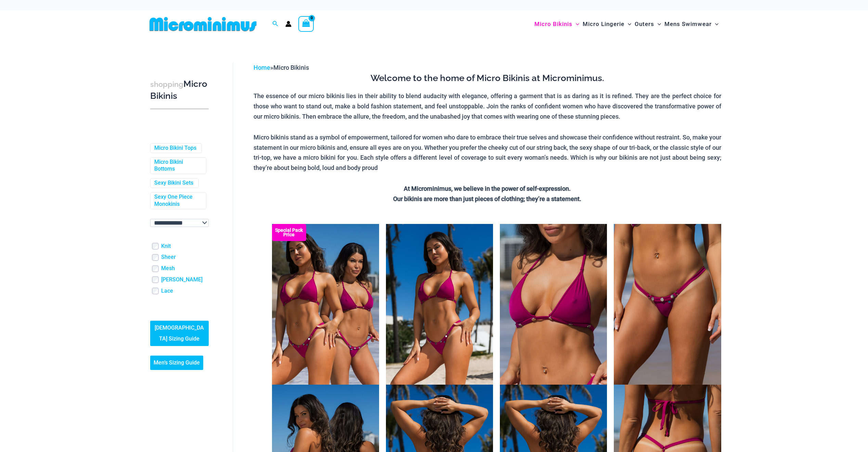 The height and width of the screenshot is (452, 868). I want to click on strong: At Microminimus, we believe in the power of self-expression., so click(487, 189).